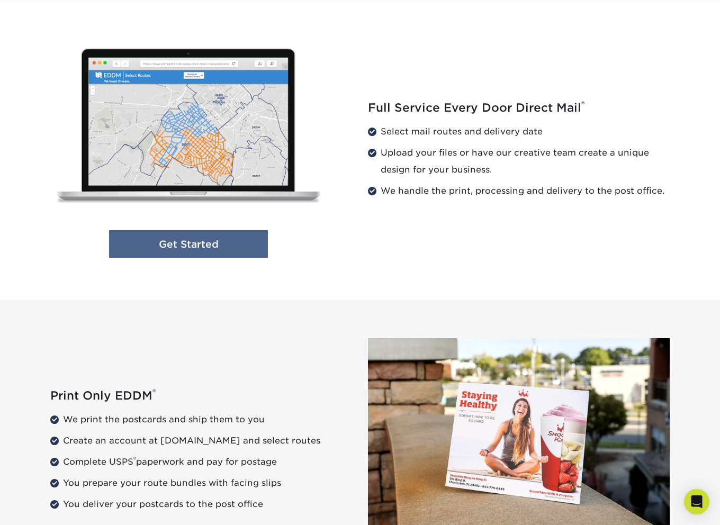  Describe the element at coordinates (519, 162) in the screenshot. I see `li: Upload your files or have our creative team create a unique design for your business.` at that location.